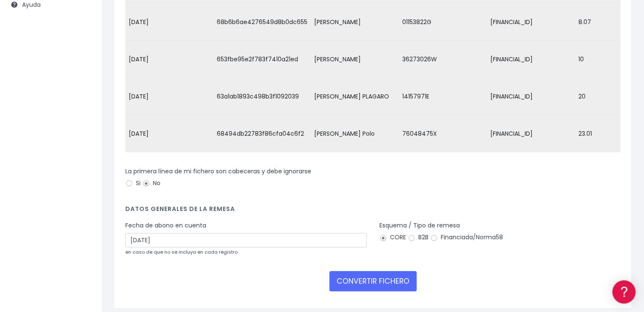  Describe the element at coordinates (392, 237) in the screenshot. I see `label: CORE` at that location.